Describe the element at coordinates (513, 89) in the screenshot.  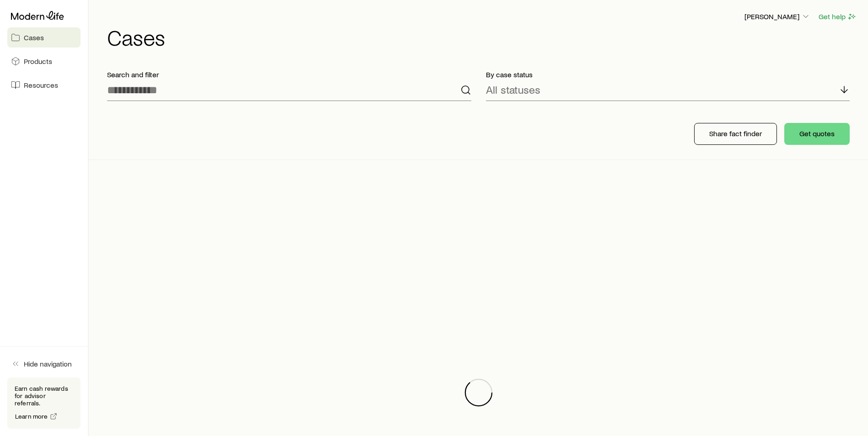
I see `p: All statuses` at that location.